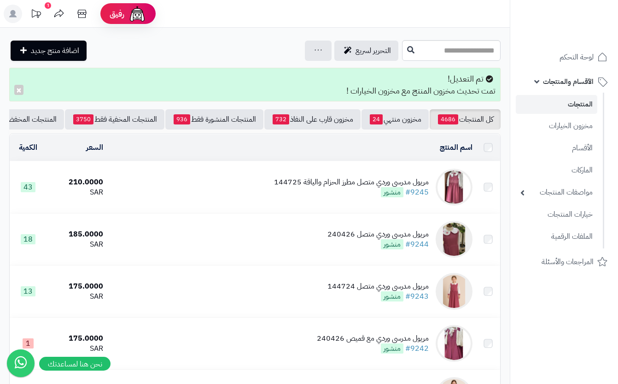  I want to click on a: المنتجات, so click(556, 104).